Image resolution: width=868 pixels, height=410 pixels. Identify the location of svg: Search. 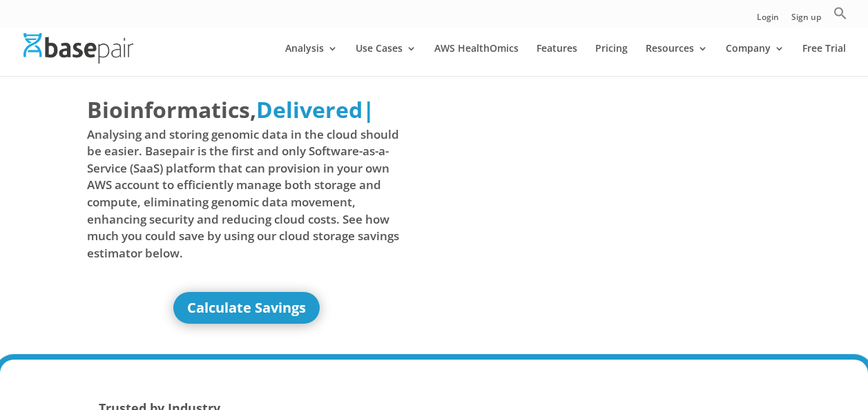
(840, 13).